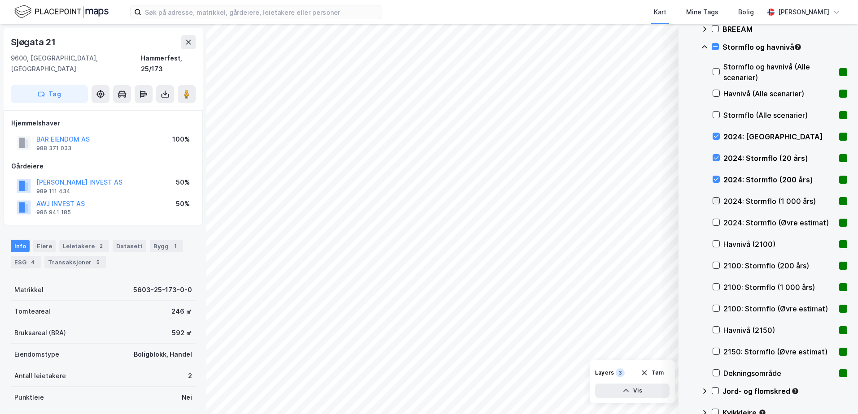 Image resolution: width=858 pixels, height=414 pixels. I want to click on div: Punktleie, so click(29, 398).